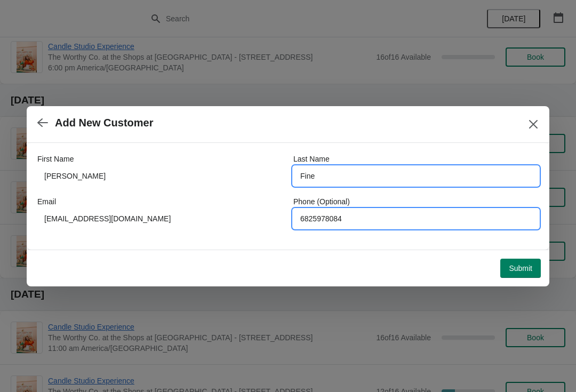 The width and height of the screenshot is (576, 392). I want to click on label: Last Name, so click(312, 159).